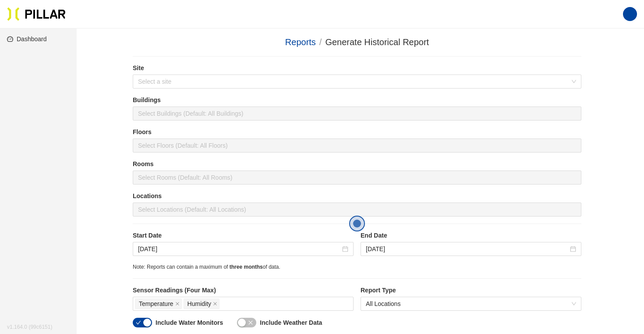 This screenshot has height=334, width=644. Describe the element at coordinates (357, 132) in the screenshot. I see `label: Floors` at that location.